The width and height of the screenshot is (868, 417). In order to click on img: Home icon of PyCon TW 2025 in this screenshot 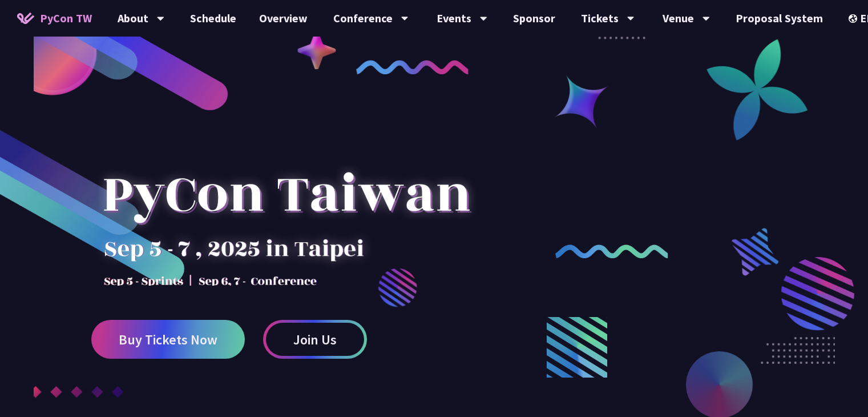, I will do `click(26, 19)`.